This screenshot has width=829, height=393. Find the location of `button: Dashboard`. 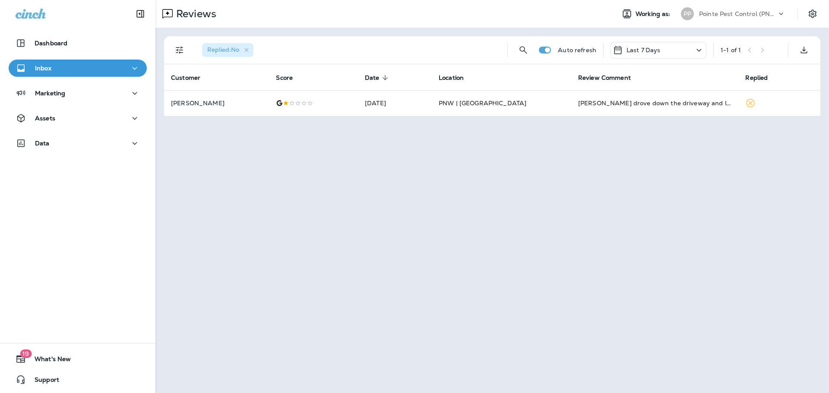

button: Dashboard is located at coordinates (78, 43).